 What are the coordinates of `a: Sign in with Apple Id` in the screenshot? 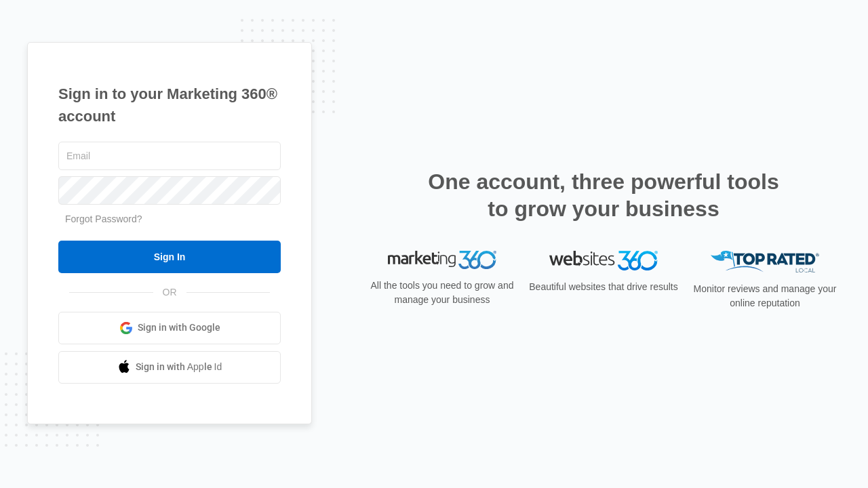 It's located at (169, 367).